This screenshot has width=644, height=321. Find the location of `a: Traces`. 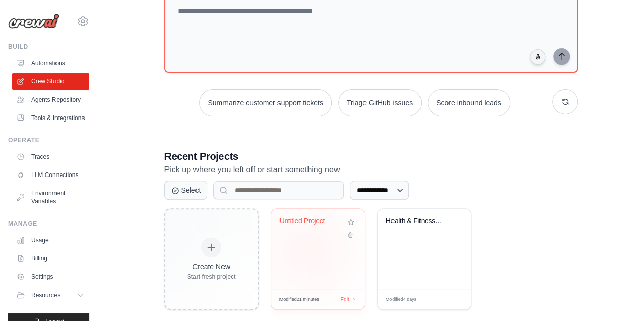

a: Traces is located at coordinates (51, 157).